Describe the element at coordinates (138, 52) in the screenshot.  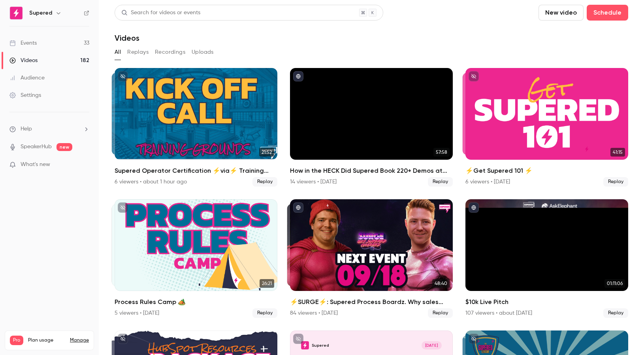
I see `button: Replays` at that location.